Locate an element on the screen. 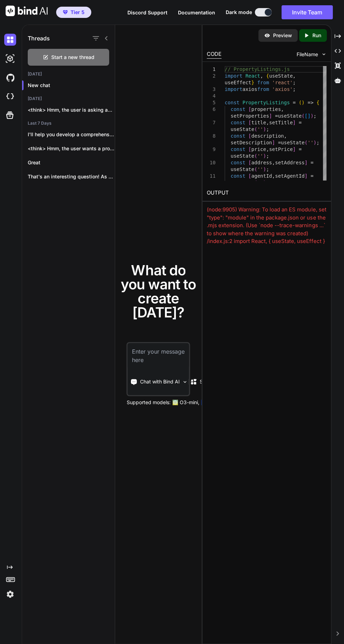 Image resolution: width=344 pixels, height=644 pixels. span: setAddress is located at coordinates (290, 162).